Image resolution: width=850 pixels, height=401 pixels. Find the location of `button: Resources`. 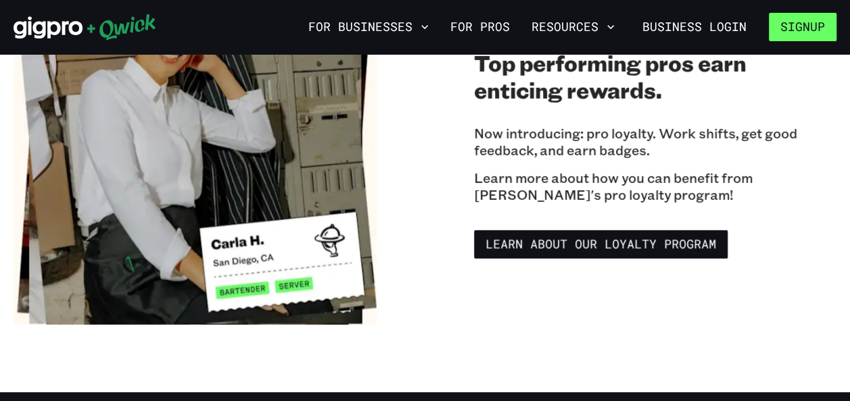

button: Resources is located at coordinates (572, 27).